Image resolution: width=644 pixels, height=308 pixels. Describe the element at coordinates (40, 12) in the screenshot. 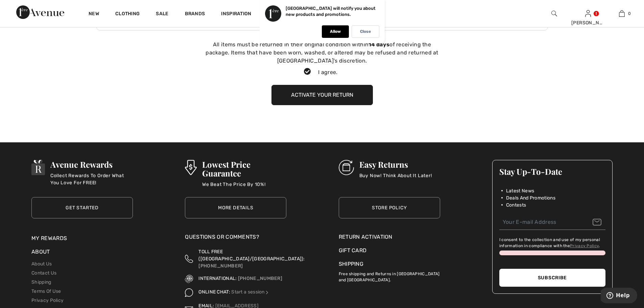

I see `img: 1ère Avenue` at that location.